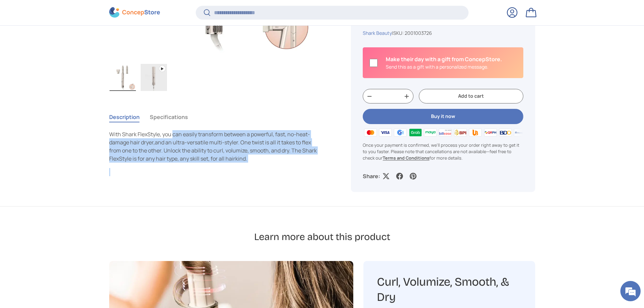 The image size is (644, 308). What do you see at coordinates (66, 119) in the screenshot?
I see `span: We're online!` at bounding box center [66, 119].